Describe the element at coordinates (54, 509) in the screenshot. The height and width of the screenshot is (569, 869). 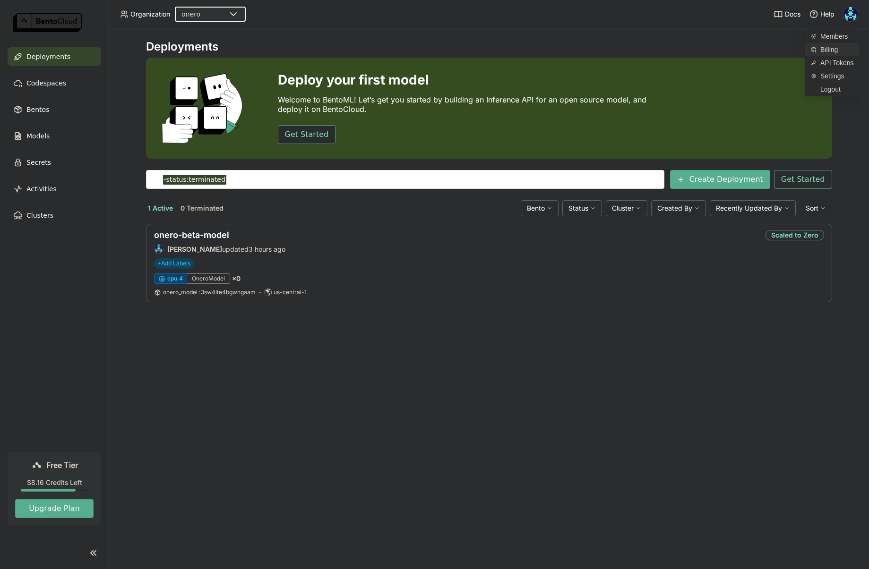
I see `button: Upgrade Plan` at that location.